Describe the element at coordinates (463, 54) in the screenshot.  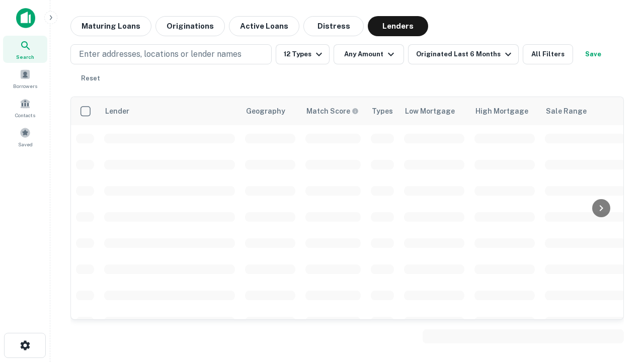
I see `button: Originated Last 6 Months` at that location.